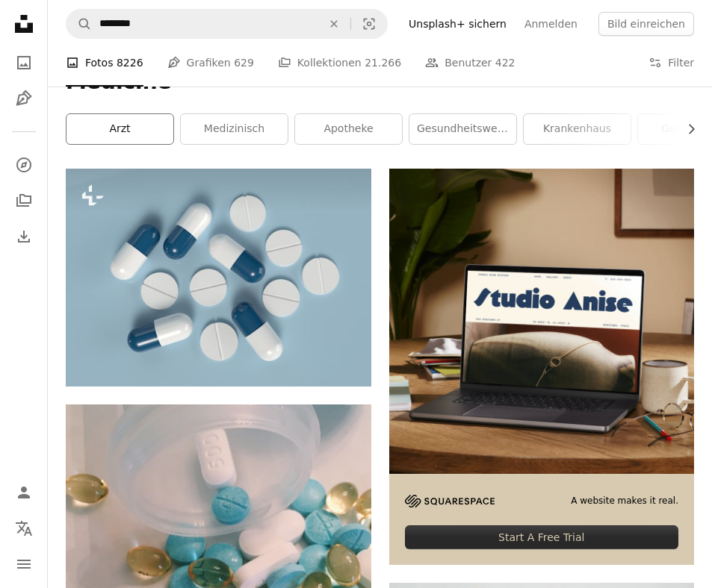 This screenshot has width=712, height=588. Describe the element at coordinates (24, 26) in the screenshot. I see `a: Startseite — Unsplash` at that location.